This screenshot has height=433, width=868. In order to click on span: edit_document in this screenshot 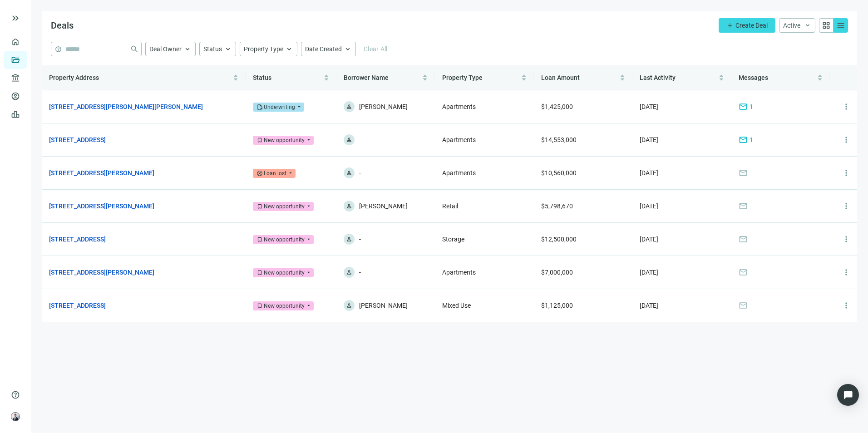, I will do `click(260, 107)`.